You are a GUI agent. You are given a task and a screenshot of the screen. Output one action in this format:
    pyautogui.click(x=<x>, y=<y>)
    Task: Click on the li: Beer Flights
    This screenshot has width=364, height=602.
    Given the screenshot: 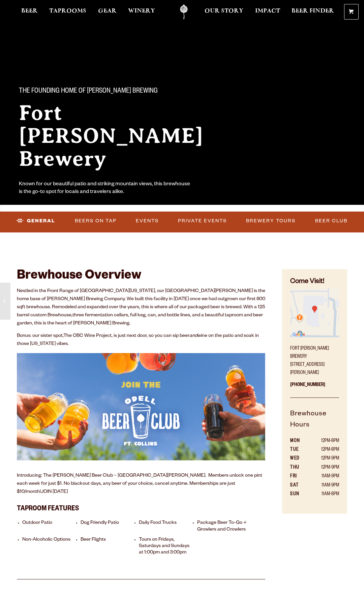 What is the action you would take?
    pyautogui.click(x=109, y=547)
    